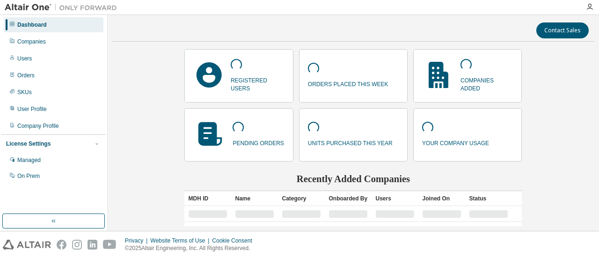  What do you see at coordinates (208, 198) in the screenshot?
I see `div: MDH ID` at bounding box center [208, 198].